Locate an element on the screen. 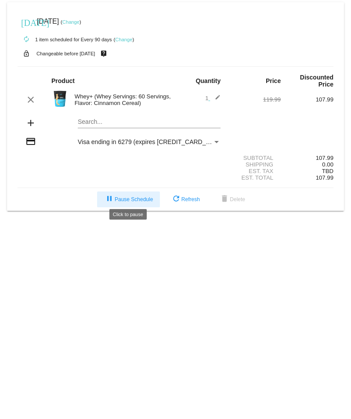  button: Pause Schedule is located at coordinates (128, 200).